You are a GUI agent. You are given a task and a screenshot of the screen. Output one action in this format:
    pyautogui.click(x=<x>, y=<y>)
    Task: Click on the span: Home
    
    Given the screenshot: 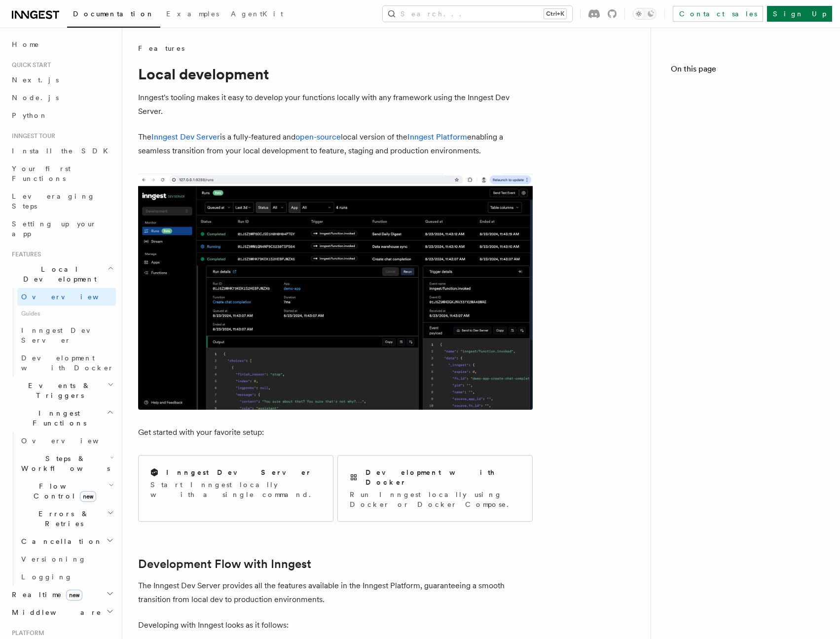 What is the action you would take?
    pyautogui.click(x=26, y=45)
    